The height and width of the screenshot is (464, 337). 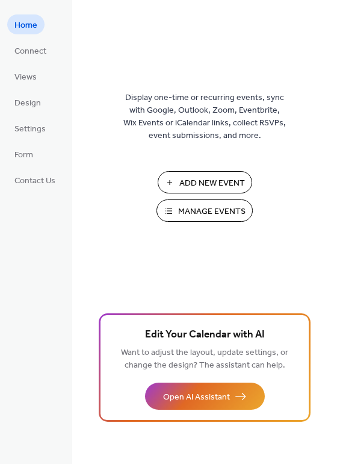 What do you see at coordinates (30, 50) in the screenshot?
I see `a: Connect` at bounding box center [30, 50].